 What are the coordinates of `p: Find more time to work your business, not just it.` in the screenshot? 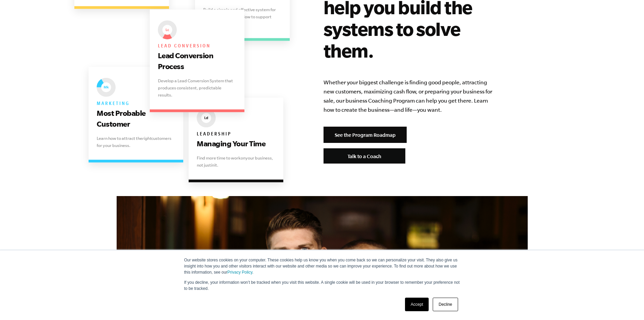 It's located at (236, 161).